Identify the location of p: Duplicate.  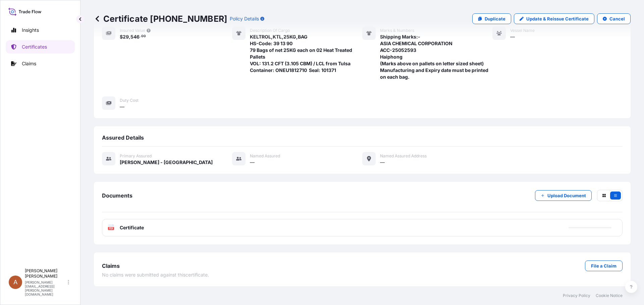
(495, 19).